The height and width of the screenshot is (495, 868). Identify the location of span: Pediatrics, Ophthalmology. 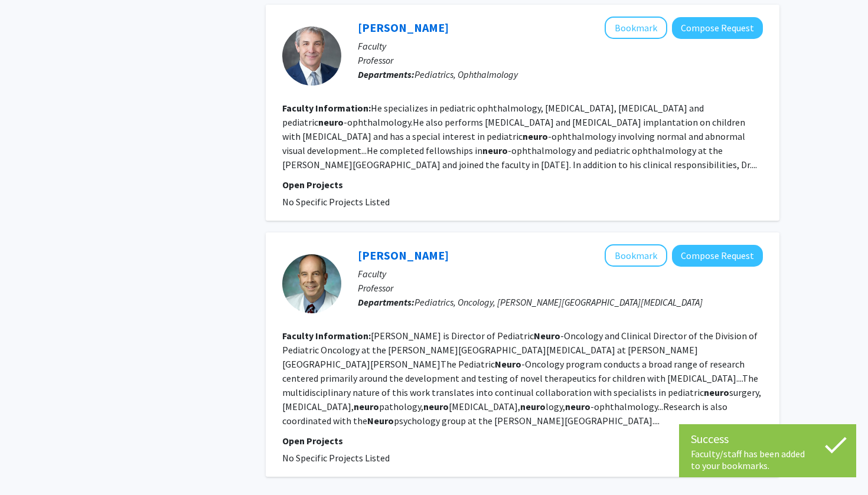
(466, 74).